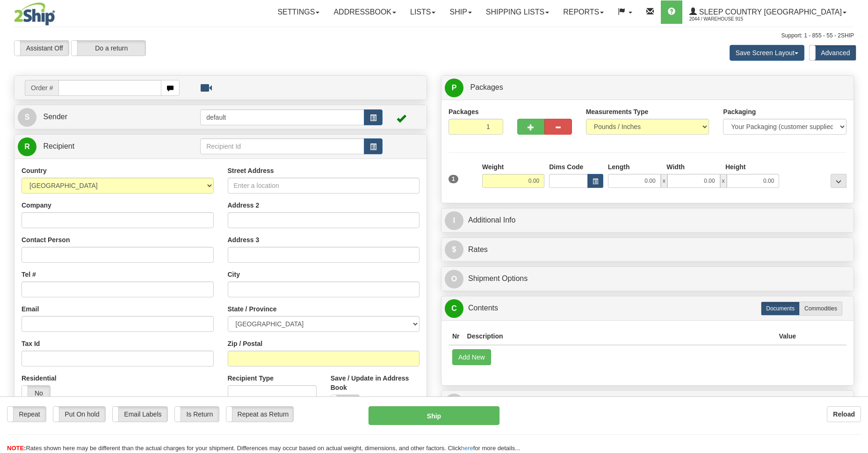  I want to click on a: P Packages, so click(647, 88).